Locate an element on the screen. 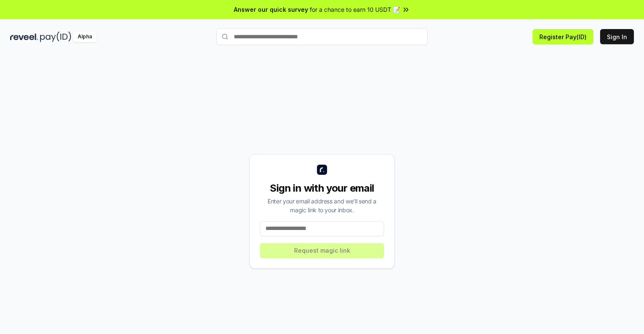 Image resolution: width=644 pixels, height=334 pixels. img: pay_id is located at coordinates (56, 37).